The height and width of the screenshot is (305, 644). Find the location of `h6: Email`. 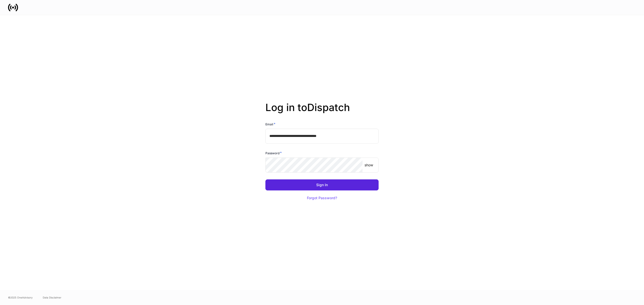

h6: Email is located at coordinates (270, 124).